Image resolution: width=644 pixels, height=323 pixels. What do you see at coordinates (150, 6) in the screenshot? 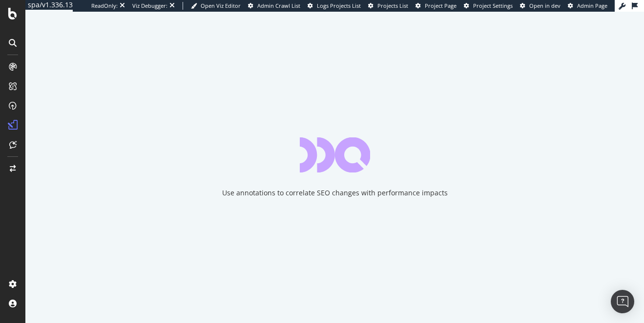
I see `div: Viz Debugger:` at bounding box center [150, 6].